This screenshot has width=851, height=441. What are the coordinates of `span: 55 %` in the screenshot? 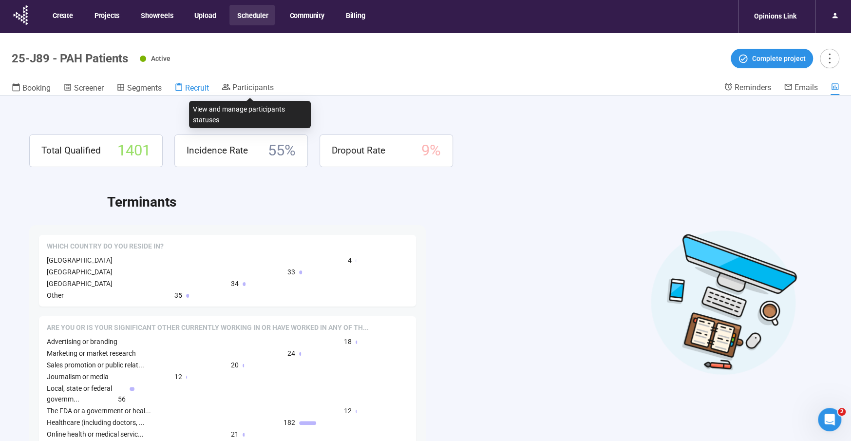 It's located at (282, 151).